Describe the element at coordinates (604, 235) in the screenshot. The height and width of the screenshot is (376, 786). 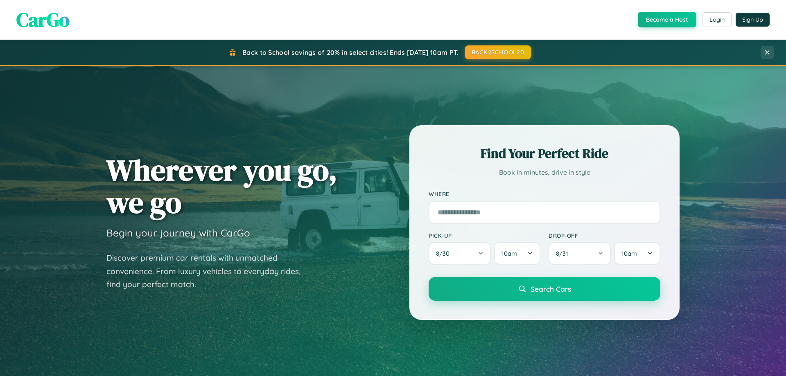
I see `label: Drop-off` at that location.